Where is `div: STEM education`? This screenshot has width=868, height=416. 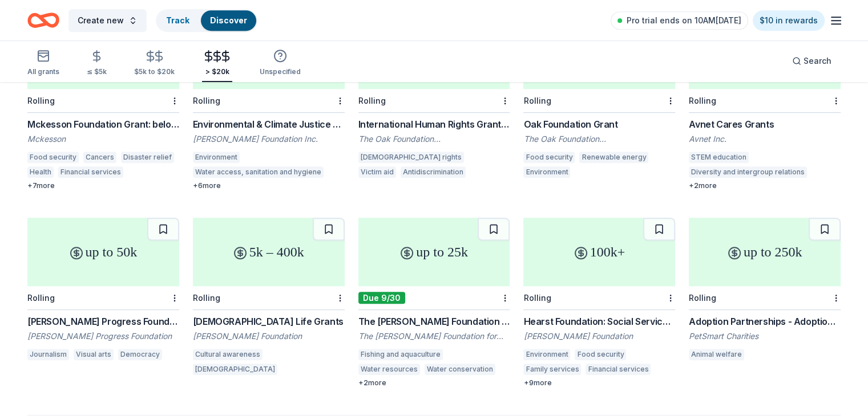
div: STEM education is located at coordinates (718, 158).